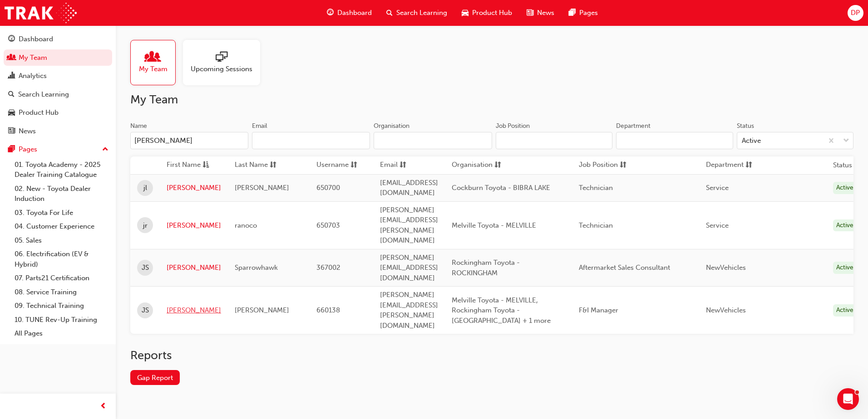  What do you see at coordinates (332, 165) in the screenshot?
I see `span: Username` at bounding box center [332, 165].